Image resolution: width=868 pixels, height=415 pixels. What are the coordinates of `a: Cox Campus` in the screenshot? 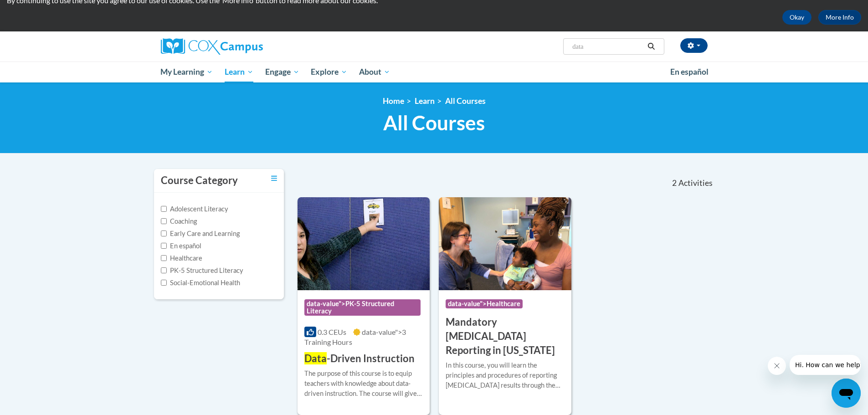 It's located at (247, 47).